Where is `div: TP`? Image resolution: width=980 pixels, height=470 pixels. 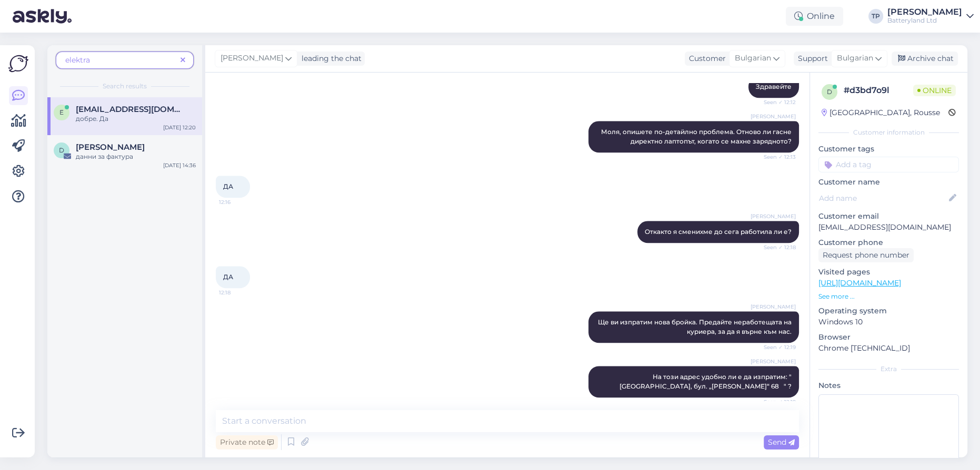 div: TP is located at coordinates (875, 16).